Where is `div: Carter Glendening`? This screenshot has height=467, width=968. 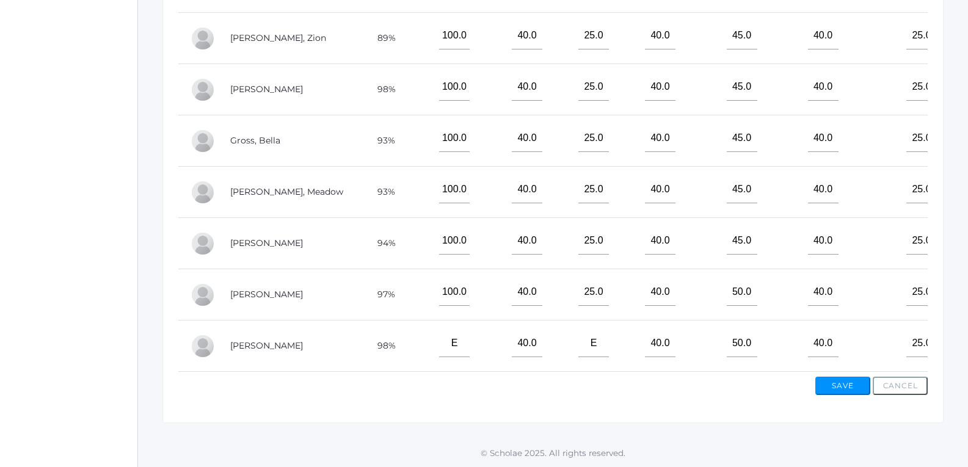 div: Carter Glendening is located at coordinates (203, 90).